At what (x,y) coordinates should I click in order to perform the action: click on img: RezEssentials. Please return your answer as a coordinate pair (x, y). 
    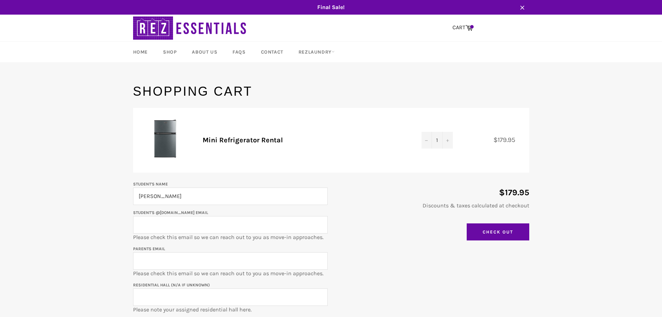
    Looking at the image, I should click on (190, 28).